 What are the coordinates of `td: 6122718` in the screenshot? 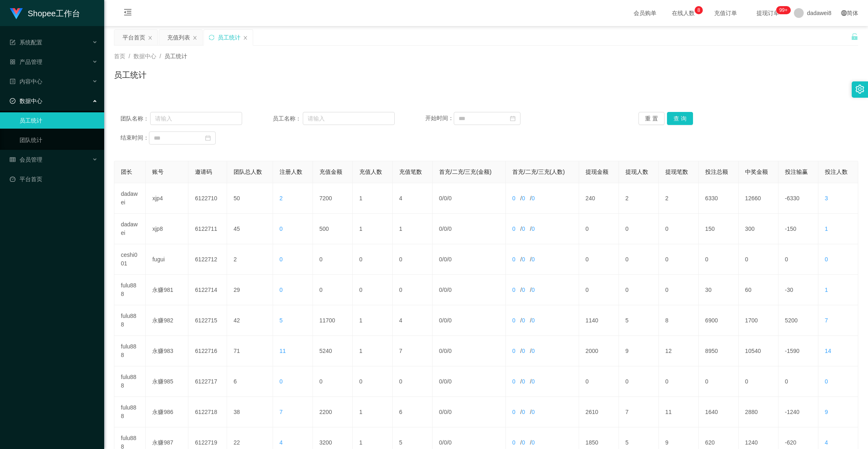 It's located at (208, 412).